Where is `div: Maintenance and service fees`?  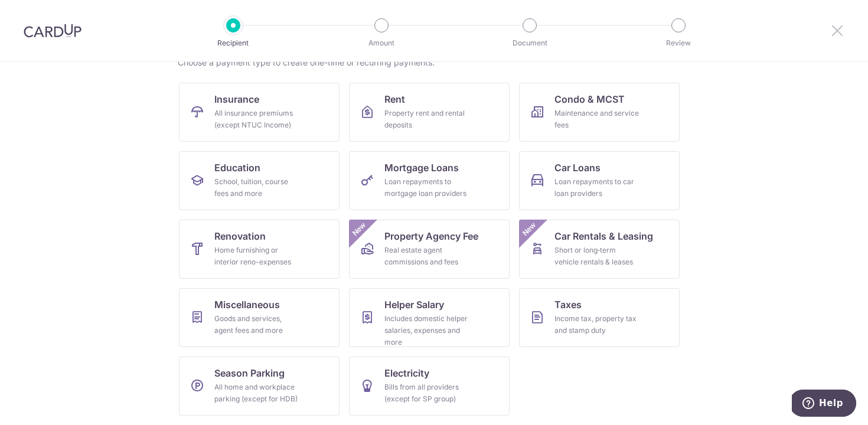 div: Maintenance and service fees is located at coordinates (597, 120).